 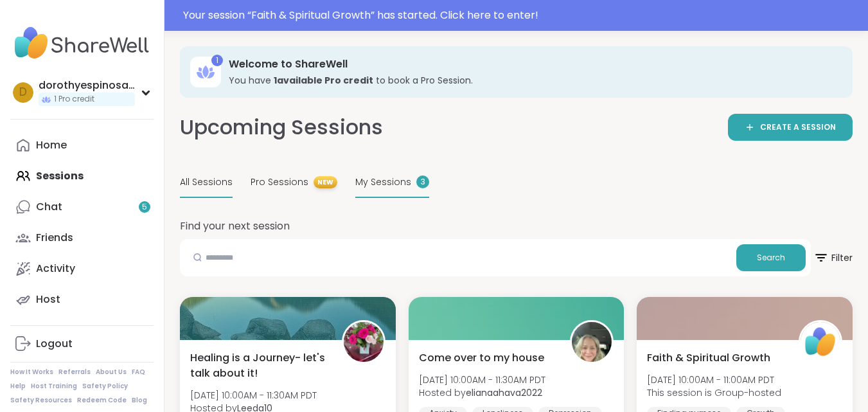 I want to click on a: Safety Resources, so click(x=41, y=400).